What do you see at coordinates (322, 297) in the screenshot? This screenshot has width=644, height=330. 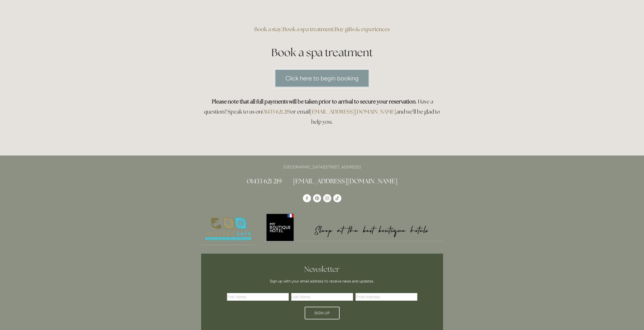 I see `input: Last Name` at bounding box center [322, 297].